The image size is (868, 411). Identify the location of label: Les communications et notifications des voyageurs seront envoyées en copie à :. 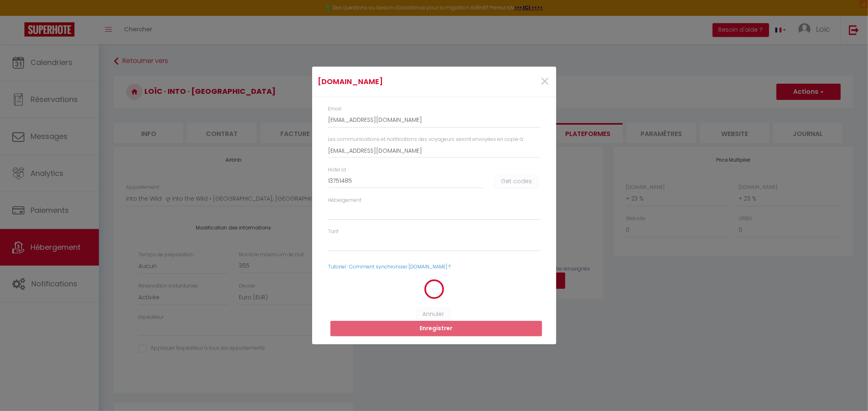
(427, 140).